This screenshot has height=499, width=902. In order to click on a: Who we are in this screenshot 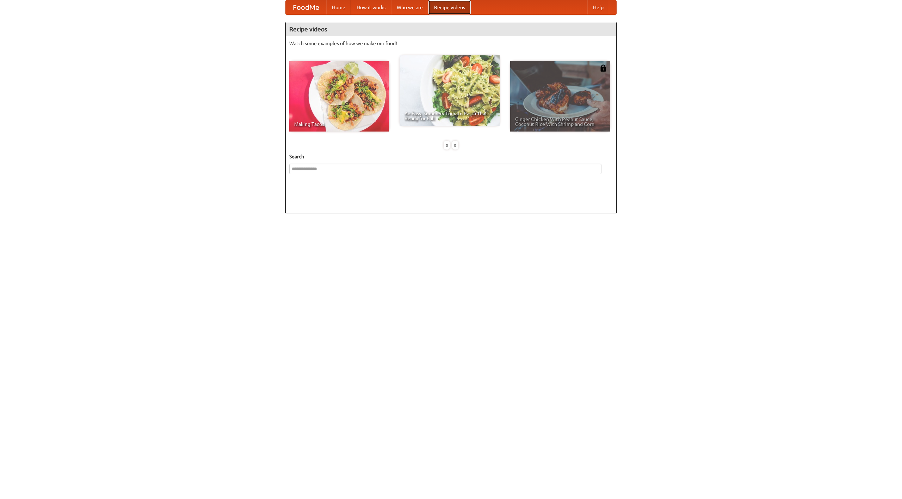, I will do `click(410, 7)`.